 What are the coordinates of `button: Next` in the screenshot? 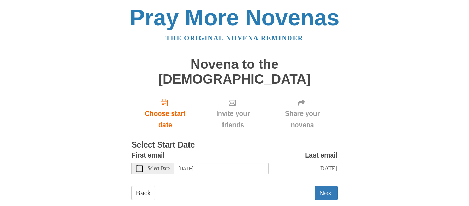 It's located at (326, 193).